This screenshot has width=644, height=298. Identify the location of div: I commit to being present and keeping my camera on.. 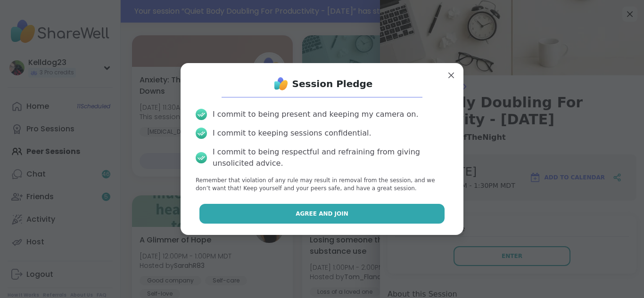
(315, 114).